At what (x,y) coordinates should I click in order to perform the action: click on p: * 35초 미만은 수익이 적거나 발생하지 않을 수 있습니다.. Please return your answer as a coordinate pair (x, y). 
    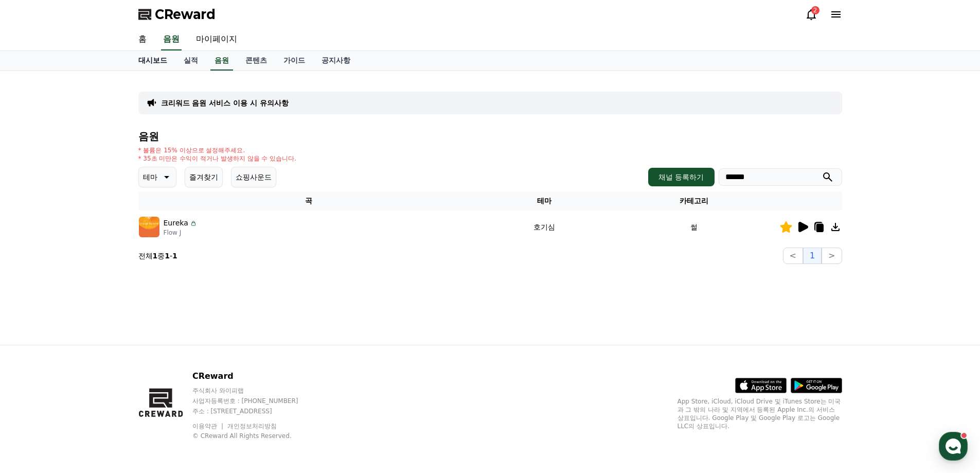
    Looking at the image, I should click on (218, 159).